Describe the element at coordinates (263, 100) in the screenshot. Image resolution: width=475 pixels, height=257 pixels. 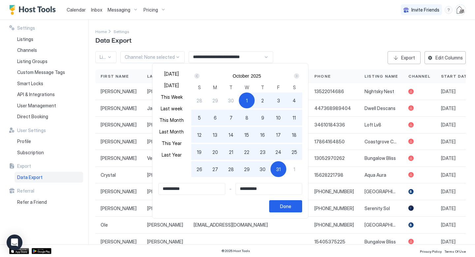
I see `span: 2` at that location.